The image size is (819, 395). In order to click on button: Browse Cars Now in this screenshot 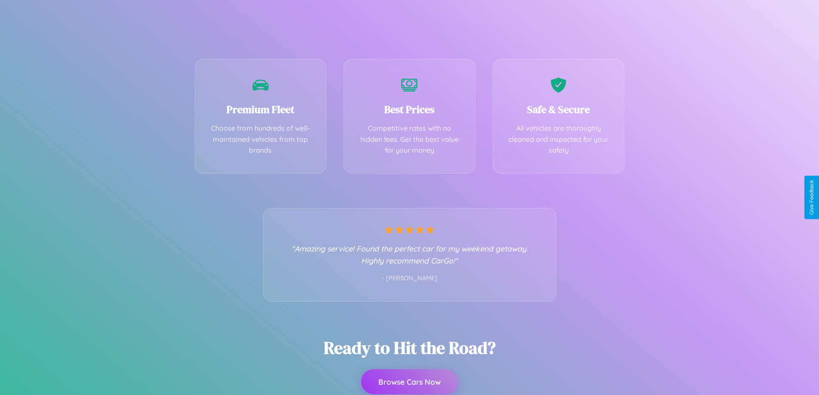, I will do `click(409, 382)`.